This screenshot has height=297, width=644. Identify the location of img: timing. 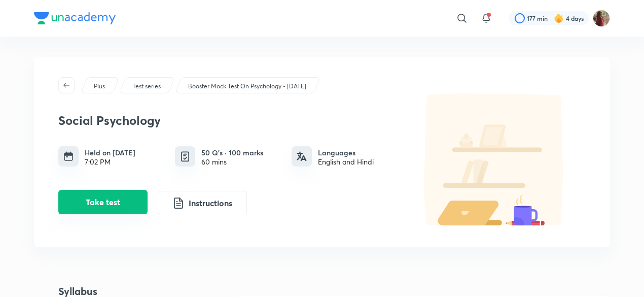
(69, 156).